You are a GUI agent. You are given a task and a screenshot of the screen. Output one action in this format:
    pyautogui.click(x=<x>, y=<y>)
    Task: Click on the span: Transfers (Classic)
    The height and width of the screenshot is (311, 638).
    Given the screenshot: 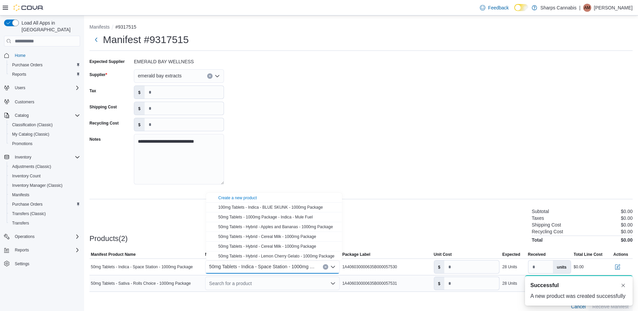 What is the action you would take?
    pyautogui.click(x=45, y=214)
    